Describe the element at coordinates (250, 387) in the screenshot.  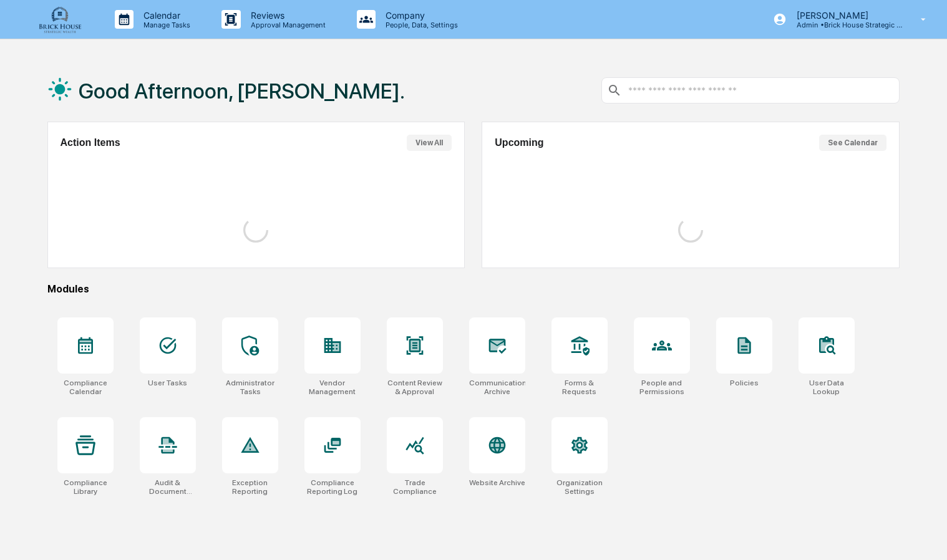
I see `div: Administrator Tasks` at that location.